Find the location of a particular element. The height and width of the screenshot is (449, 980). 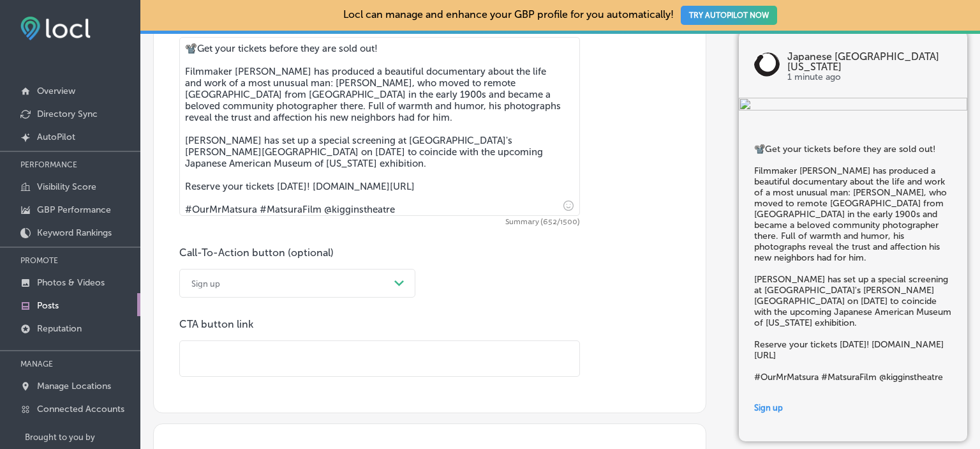

img: logo is located at coordinates (767, 65).